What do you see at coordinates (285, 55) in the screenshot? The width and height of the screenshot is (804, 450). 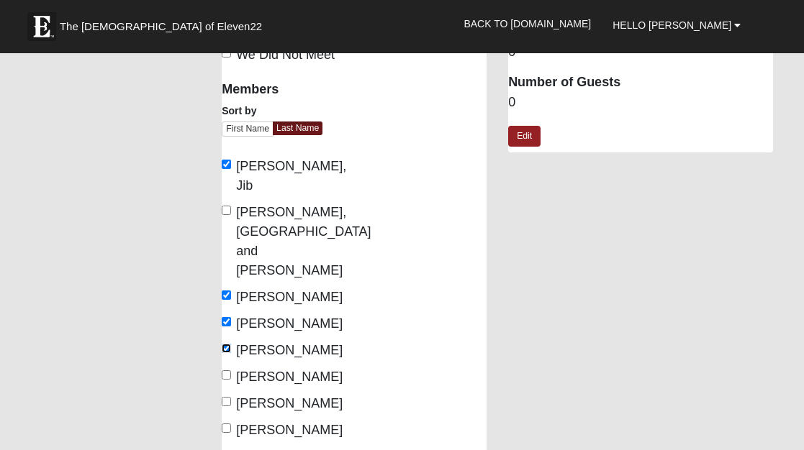 I see `span: We Did Not Meet` at bounding box center [285, 55].